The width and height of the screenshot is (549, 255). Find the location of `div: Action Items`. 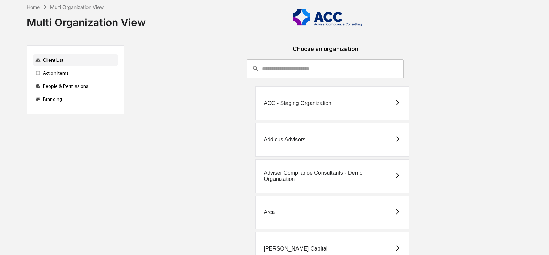

div: Action Items is located at coordinates (75, 73).